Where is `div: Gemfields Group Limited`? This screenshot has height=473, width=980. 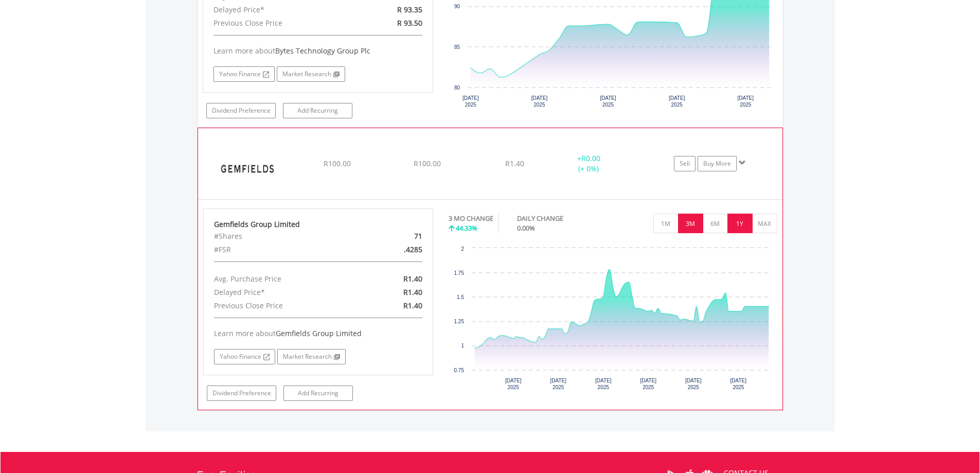 div: Gemfields Group Limited is located at coordinates (319, 224).